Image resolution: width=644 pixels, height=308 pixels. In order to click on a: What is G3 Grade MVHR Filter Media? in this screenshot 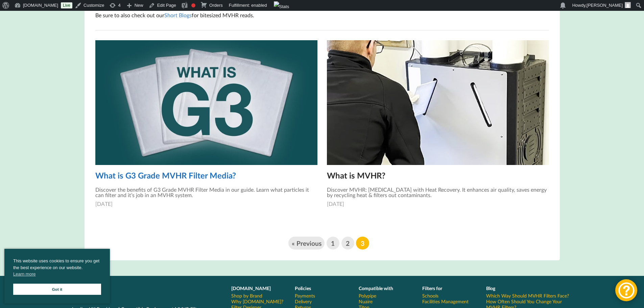, I will do `click(166, 175)`.